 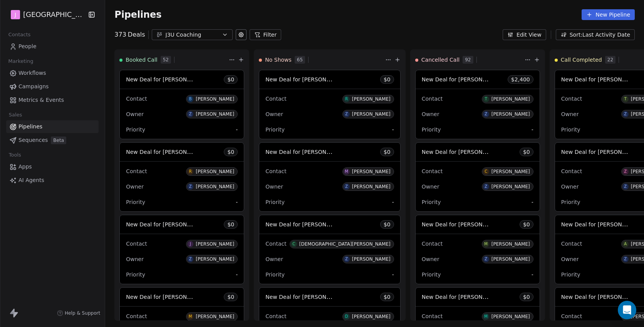 What do you see at coordinates (520, 80) in the screenshot?
I see `span: $ 2,400` at bounding box center [520, 80].